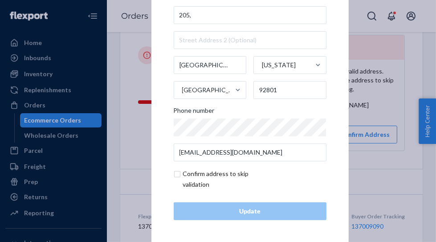 The height and width of the screenshot is (242, 436). Describe the element at coordinates (250, 152) in the screenshot. I see `input: Email (Only Required for International)` at that location.